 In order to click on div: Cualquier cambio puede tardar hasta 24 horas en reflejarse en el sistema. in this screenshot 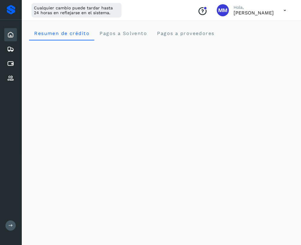, I will do `click(76, 10)`.